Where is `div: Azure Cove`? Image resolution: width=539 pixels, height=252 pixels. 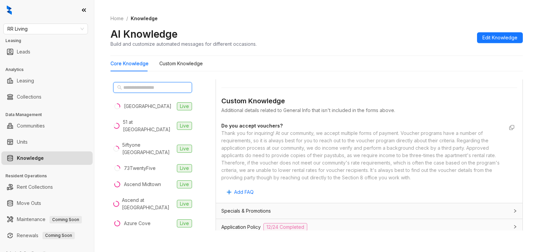 div: Azure Cove is located at coordinates (137, 224).